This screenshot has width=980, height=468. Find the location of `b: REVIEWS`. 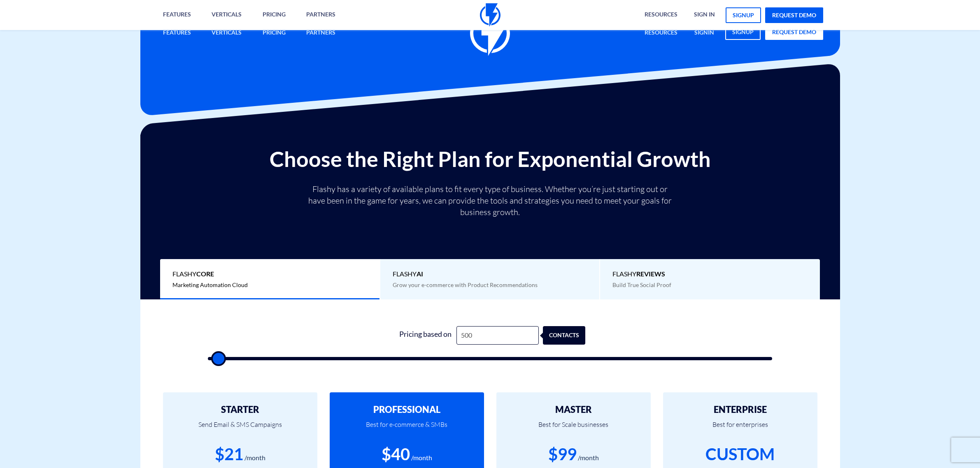

b: REVIEWS is located at coordinates (651, 273).